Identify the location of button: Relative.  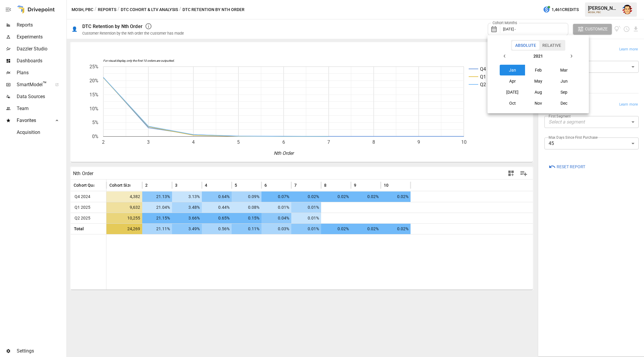
(552, 46).